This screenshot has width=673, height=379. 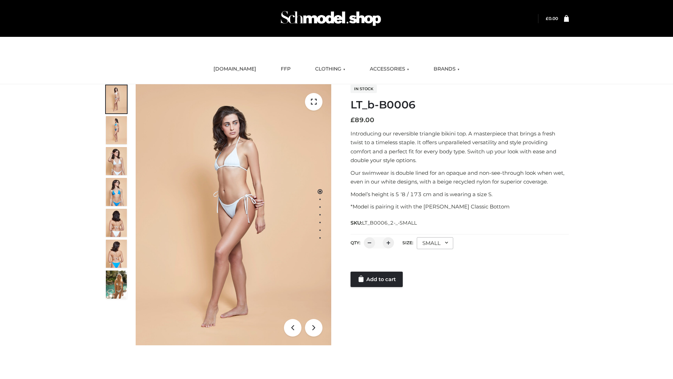 I want to click on img: ArielClassicBikiniTop_CloudNine_AzureSky_OW114ECO_2-scaled.jpg, so click(x=116, y=130).